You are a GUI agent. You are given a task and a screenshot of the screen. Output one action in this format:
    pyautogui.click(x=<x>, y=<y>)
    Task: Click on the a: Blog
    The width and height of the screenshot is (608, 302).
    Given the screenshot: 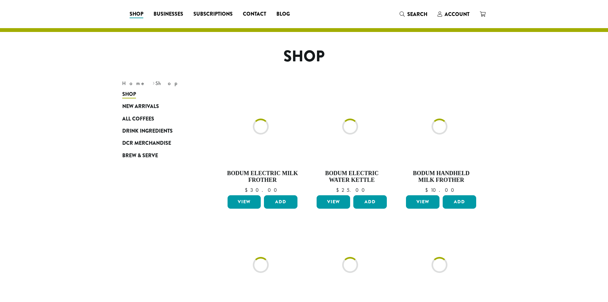 What is the action you would take?
    pyautogui.click(x=283, y=14)
    